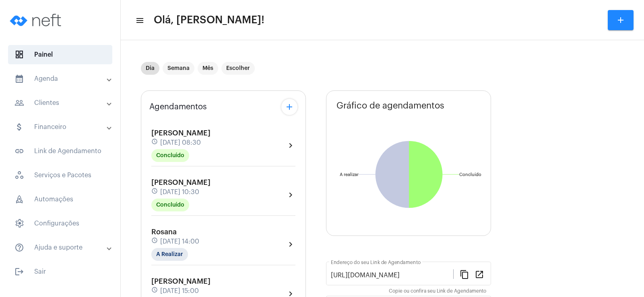 This screenshot has width=644, height=297. What do you see at coordinates (37, 20) in the screenshot?
I see `img: logo-neft-novo-2.png` at bounding box center [37, 20].